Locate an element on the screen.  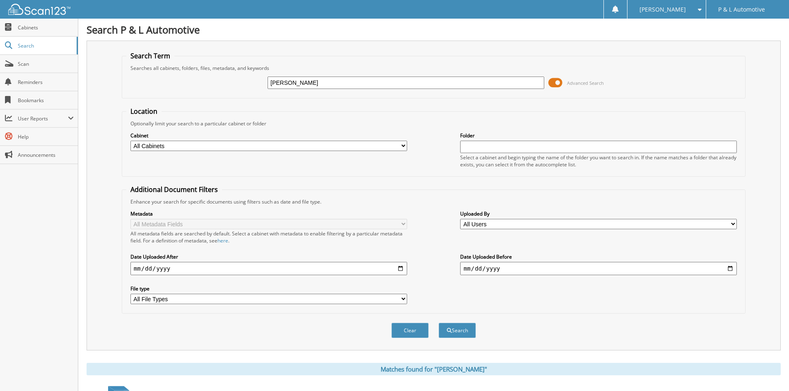
a: here is located at coordinates (223, 241).